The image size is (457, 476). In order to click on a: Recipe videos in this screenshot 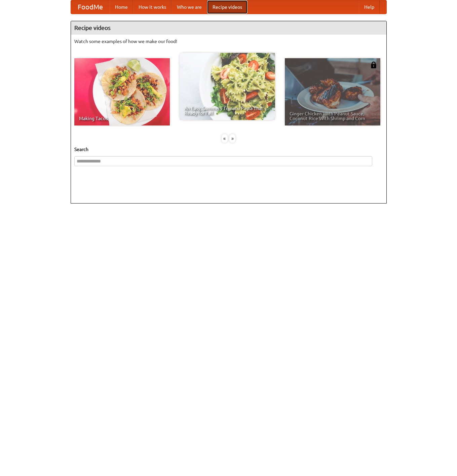, I will do `click(227, 7)`.